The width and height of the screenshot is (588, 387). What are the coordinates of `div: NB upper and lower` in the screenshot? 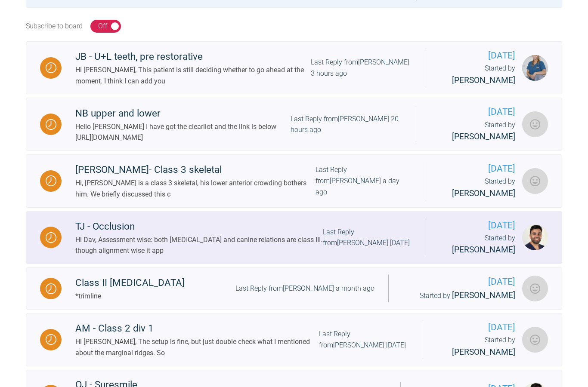 It's located at (183, 114).